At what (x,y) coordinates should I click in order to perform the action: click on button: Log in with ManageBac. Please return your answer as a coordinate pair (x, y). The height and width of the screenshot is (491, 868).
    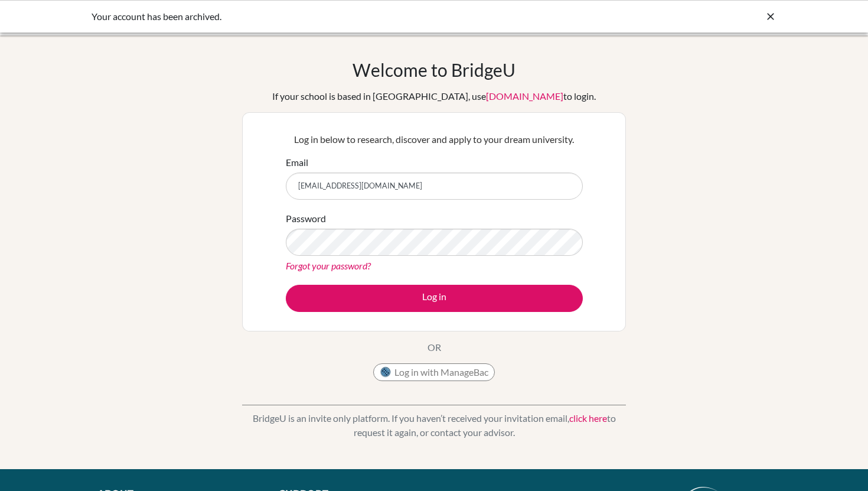
    Looking at the image, I should click on (434, 372).